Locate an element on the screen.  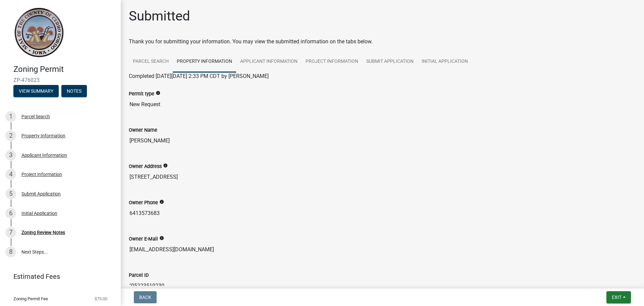
a: Submit Application is located at coordinates (390, 62).